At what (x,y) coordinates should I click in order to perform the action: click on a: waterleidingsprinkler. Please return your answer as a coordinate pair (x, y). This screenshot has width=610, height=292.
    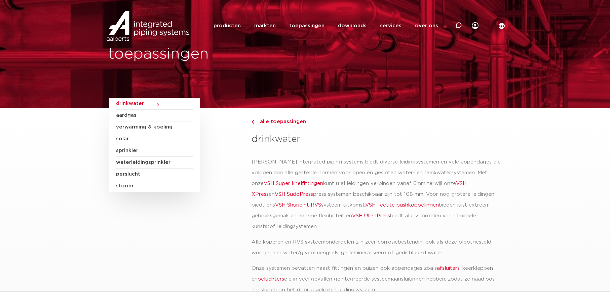
    Looking at the image, I should click on (155, 162).